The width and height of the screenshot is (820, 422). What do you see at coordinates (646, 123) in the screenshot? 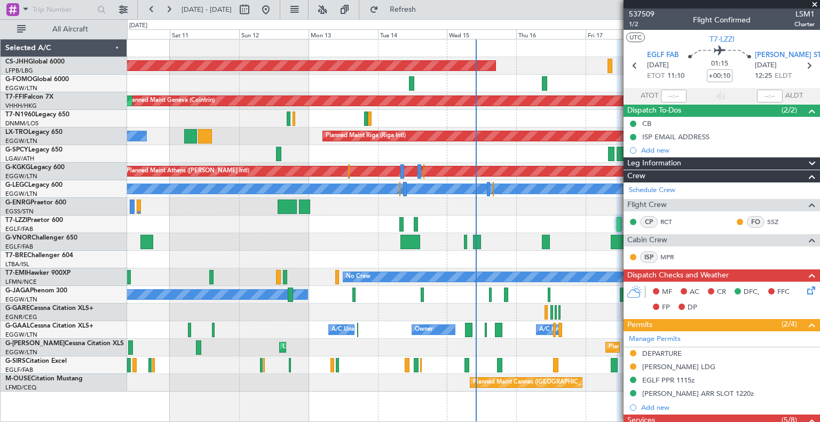
I see `div: CB` at bounding box center [646, 123].